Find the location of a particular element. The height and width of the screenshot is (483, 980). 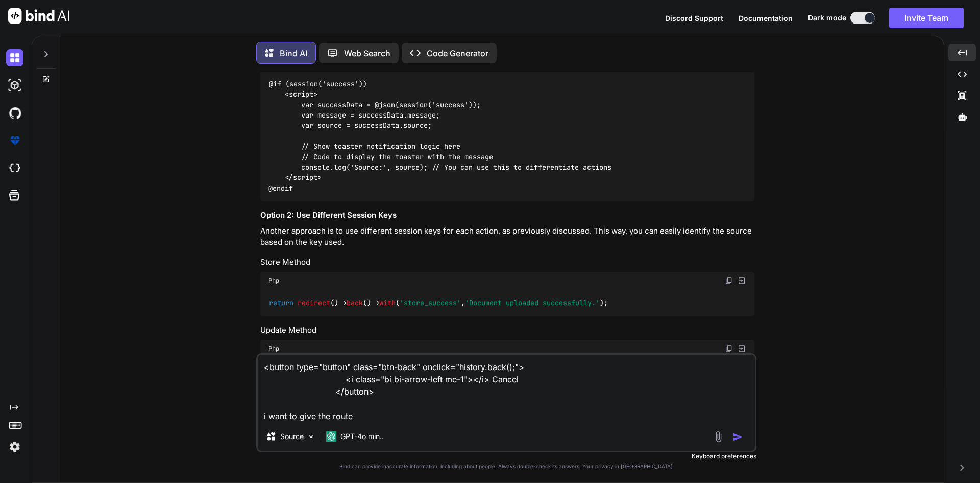

p: Source is located at coordinates (292, 436).